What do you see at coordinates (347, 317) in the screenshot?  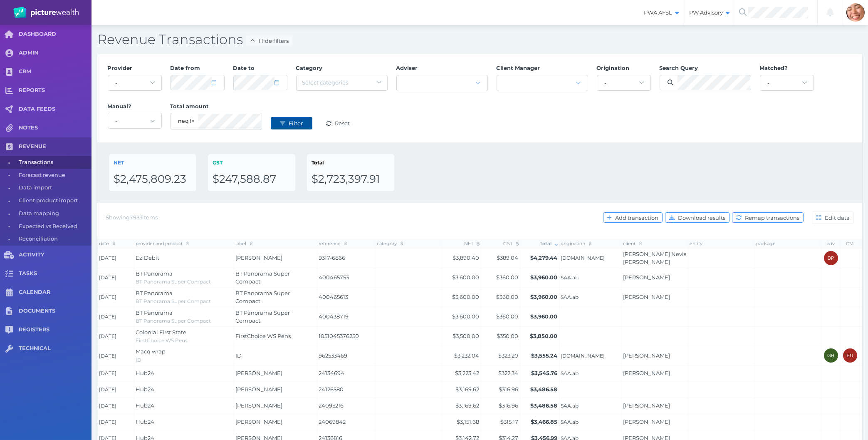 I see `span: 400438719` at bounding box center [347, 317].